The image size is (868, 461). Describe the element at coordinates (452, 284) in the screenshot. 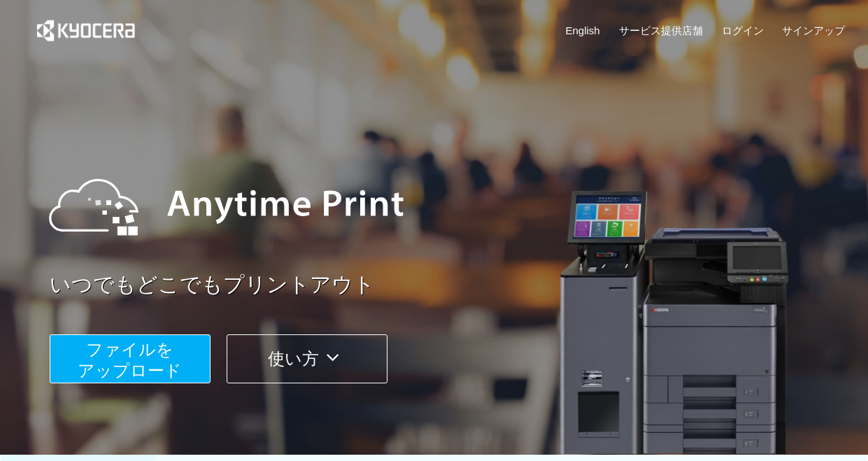

I see `a: いつでもどこでもプリントアウト` at that location.